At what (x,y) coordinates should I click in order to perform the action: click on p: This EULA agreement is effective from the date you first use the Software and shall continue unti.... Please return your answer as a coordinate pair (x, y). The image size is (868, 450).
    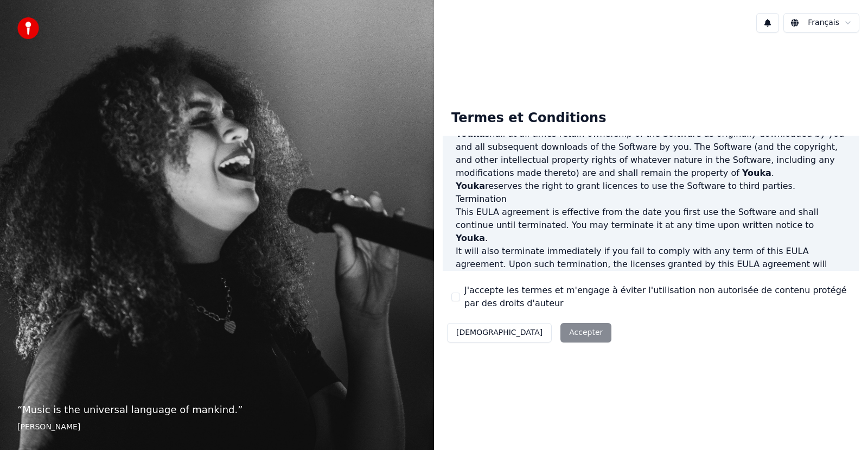
    Looking at the image, I should click on (651, 225).